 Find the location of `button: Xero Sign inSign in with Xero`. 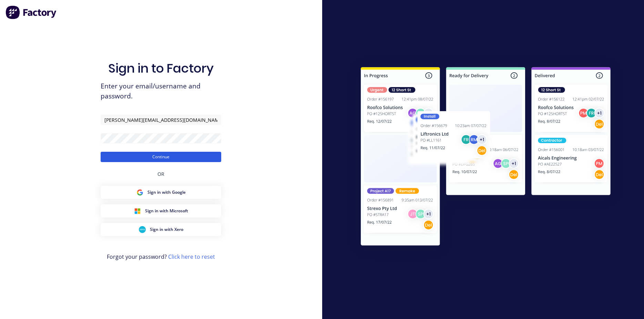

button: Xero Sign inSign in with Xero is located at coordinates (161, 229).